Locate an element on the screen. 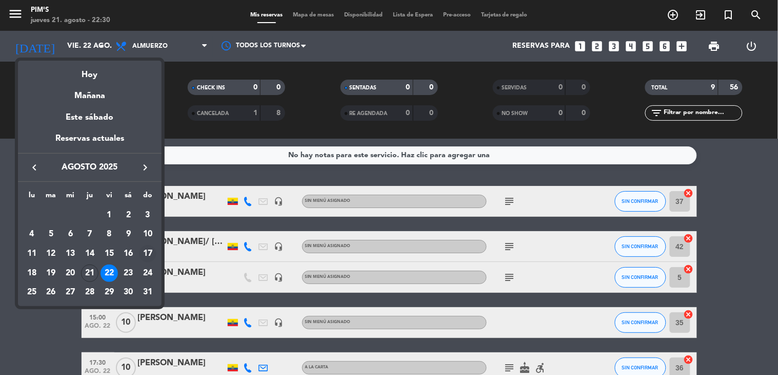 This screenshot has width=778, height=375. button: keyboard_arrow_right is located at coordinates (145, 167).